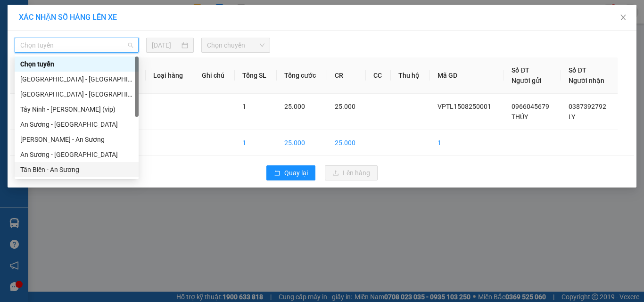 Image resolution: width=644 pixels, height=302 pixels. I want to click on th: CC, so click(378, 75).